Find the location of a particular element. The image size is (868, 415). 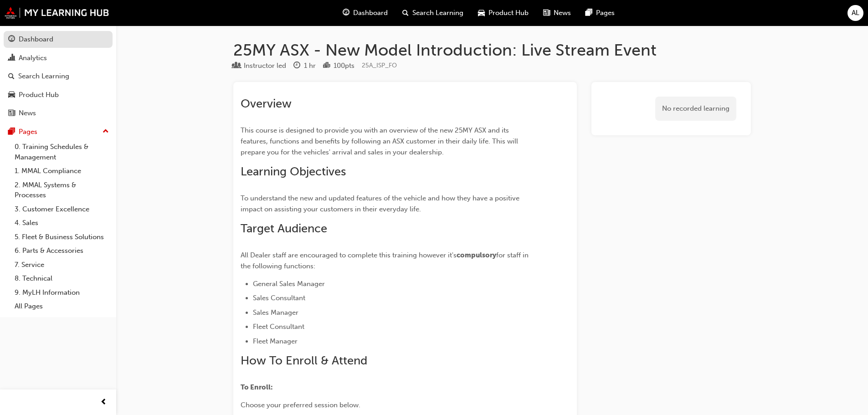

span: Sales Manager is located at coordinates (276, 313).